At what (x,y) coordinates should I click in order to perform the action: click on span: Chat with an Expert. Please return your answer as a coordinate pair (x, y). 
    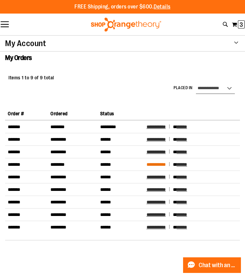
    Looking at the image, I should click on (218, 265).